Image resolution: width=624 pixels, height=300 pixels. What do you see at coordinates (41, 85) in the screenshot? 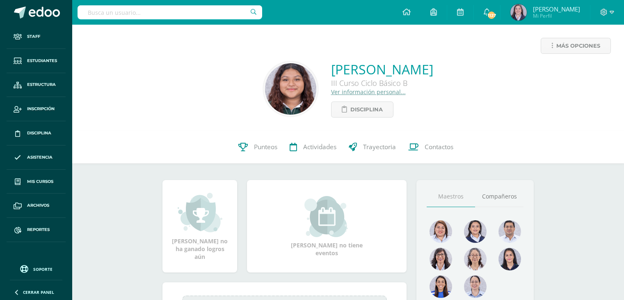
I see `span: Estructura` at bounding box center [41, 85].